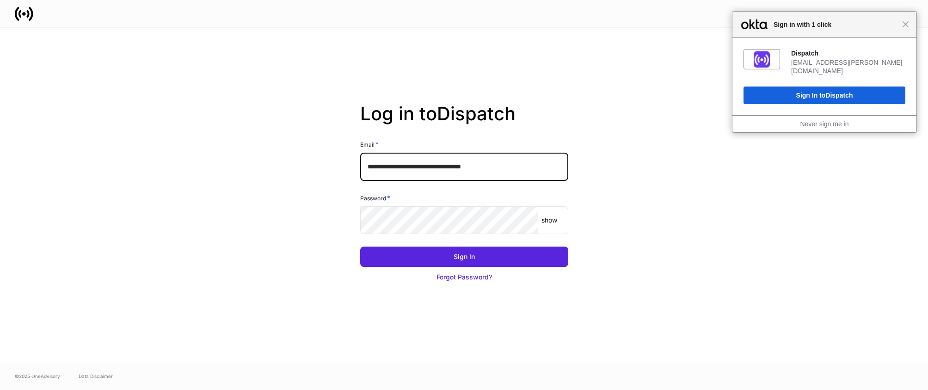 This screenshot has width=928, height=390. What do you see at coordinates (464, 277) in the screenshot?
I see `div: Forgot Password?` at bounding box center [464, 277].